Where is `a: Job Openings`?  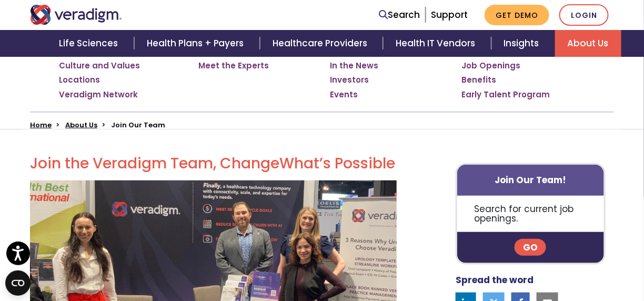
a: Job Openings is located at coordinates (491, 66).